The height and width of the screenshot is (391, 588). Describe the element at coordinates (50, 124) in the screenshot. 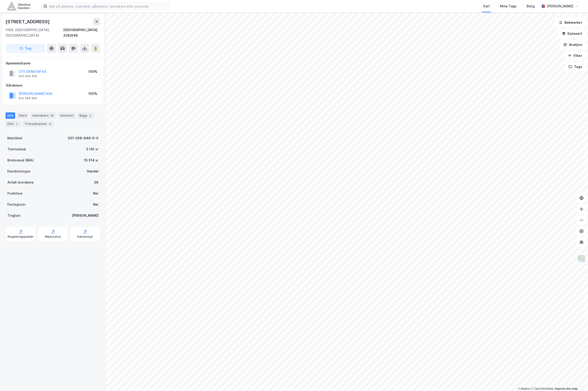

I see `div: 6` at that location.